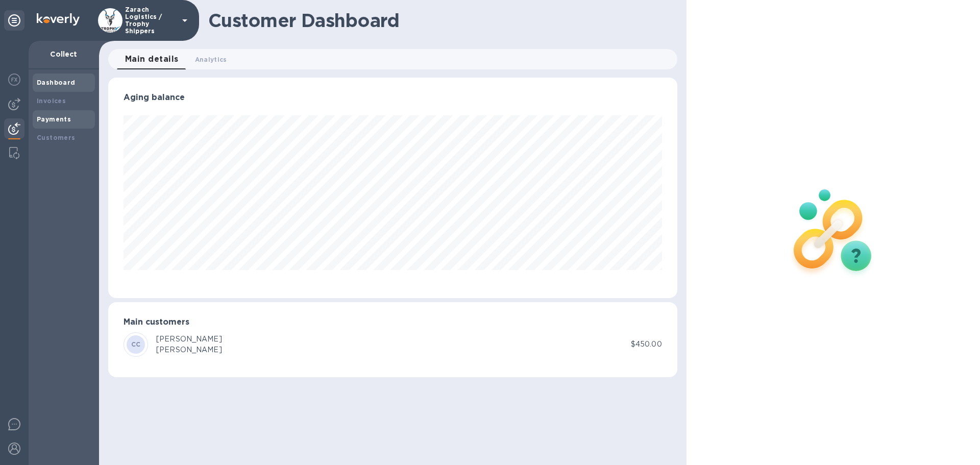 The height and width of the screenshot is (465, 980). I want to click on p: Collect, so click(64, 54).